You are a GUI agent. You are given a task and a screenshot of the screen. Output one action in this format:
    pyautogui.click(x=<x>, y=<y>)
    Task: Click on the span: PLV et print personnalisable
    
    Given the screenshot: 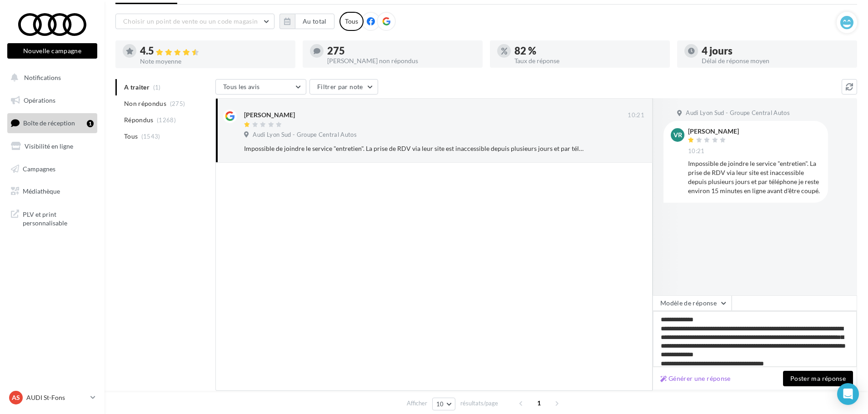 What is the action you would take?
    pyautogui.click(x=58, y=218)
    